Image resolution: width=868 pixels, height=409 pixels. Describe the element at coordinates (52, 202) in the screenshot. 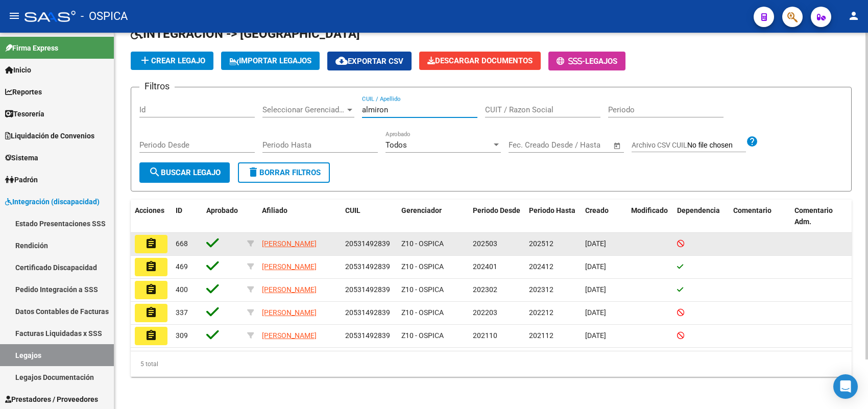

I see `span: Integración (discapacidad)` at that location.